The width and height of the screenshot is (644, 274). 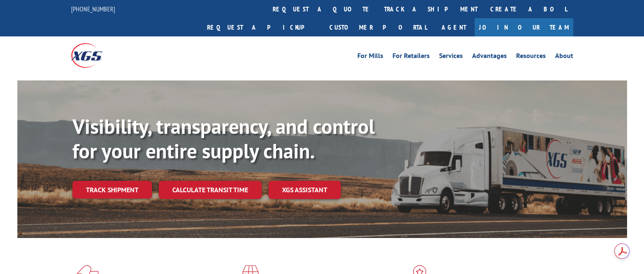 I want to click on a: Join Our Team, so click(x=524, y=27).